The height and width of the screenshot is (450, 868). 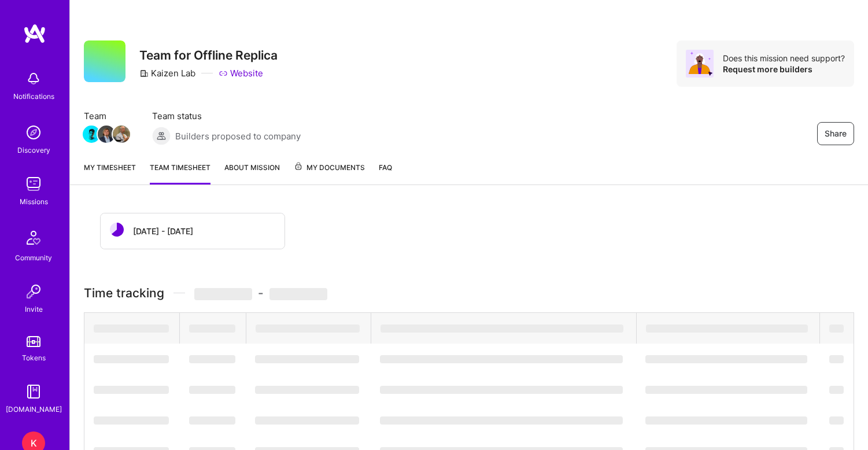 I want to click on span: Share, so click(x=836, y=134).